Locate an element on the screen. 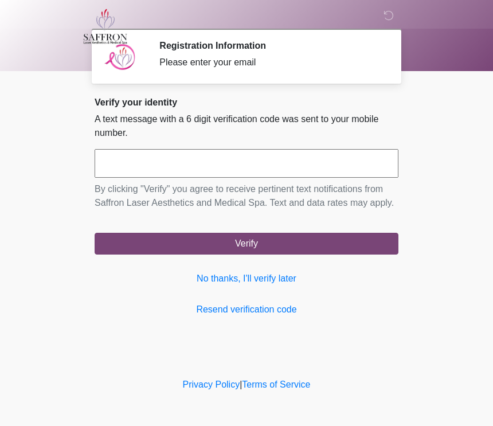 The width and height of the screenshot is (493, 426). a: Terms of Service is located at coordinates (276, 384).